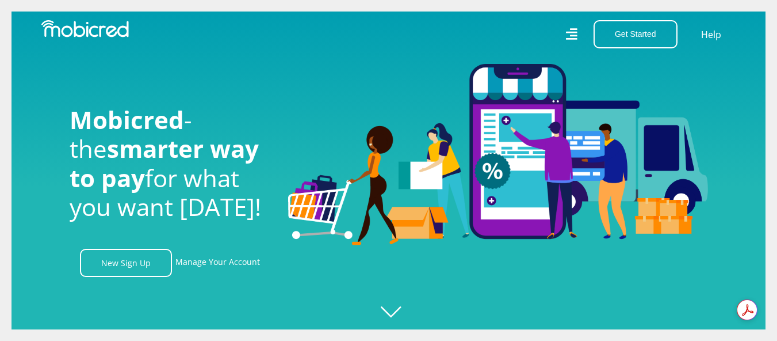 The width and height of the screenshot is (777, 341). I want to click on span: Mobicred, so click(127, 119).